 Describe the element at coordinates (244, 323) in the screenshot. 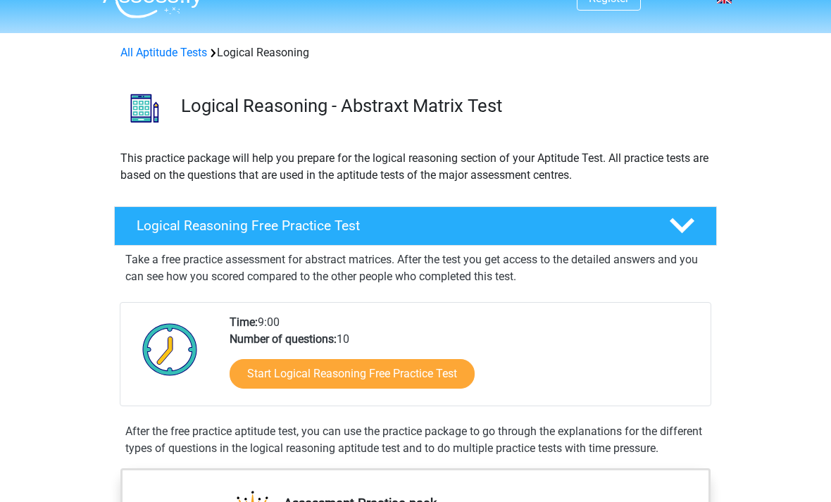

I see `b: Time:` at that location.